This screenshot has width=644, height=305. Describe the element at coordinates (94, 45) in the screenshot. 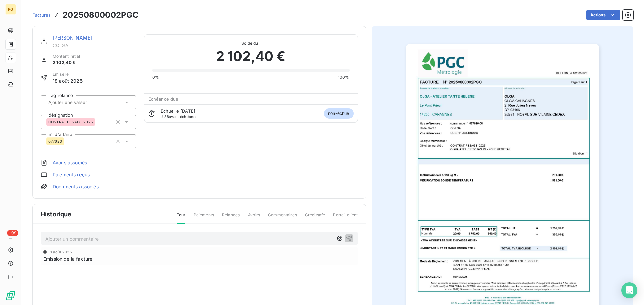

I see `span: COLGA` at that location.